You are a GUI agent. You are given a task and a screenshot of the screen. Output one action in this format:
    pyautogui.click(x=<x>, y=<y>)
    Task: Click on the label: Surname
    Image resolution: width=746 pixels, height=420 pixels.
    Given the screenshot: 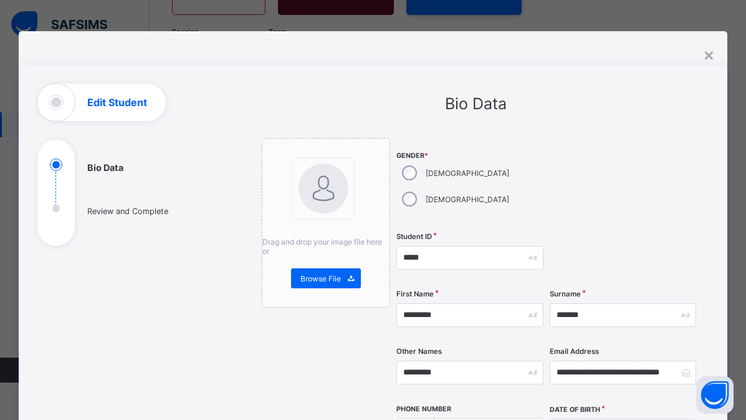 What is the action you would take?
    pyautogui.click(x=565, y=294)
    